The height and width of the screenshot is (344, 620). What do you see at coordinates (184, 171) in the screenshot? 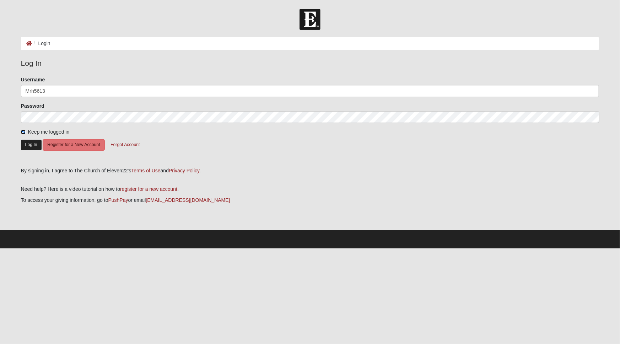
I see `a: Privacy Policy` at bounding box center [184, 171].